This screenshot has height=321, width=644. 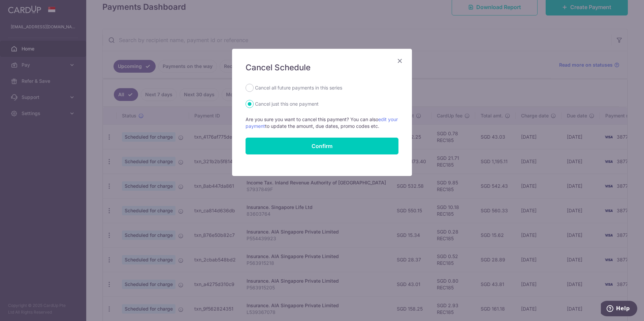 I want to click on label: Cancel just this one payment, so click(x=286, y=104).